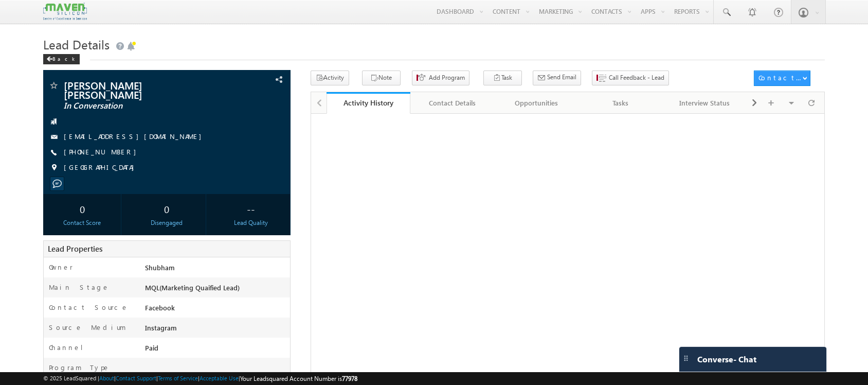  What do you see at coordinates (200, 378) in the screenshot?
I see `span: © 2025 LeadSquared | | | | |` at bounding box center [200, 378].